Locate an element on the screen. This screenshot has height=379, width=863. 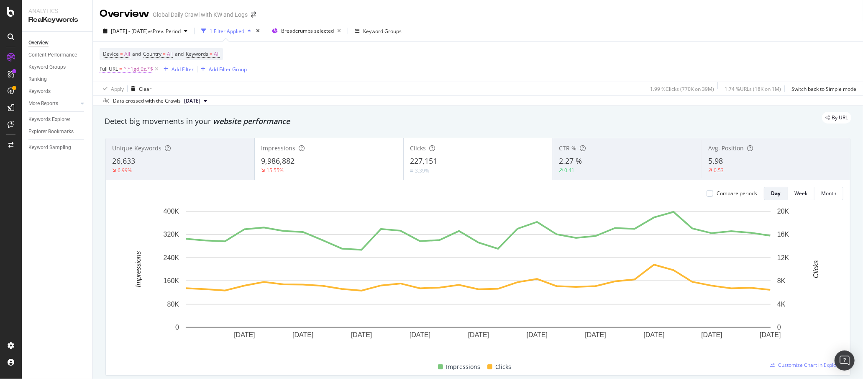
text: 400K is located at coordinates (171, 211).